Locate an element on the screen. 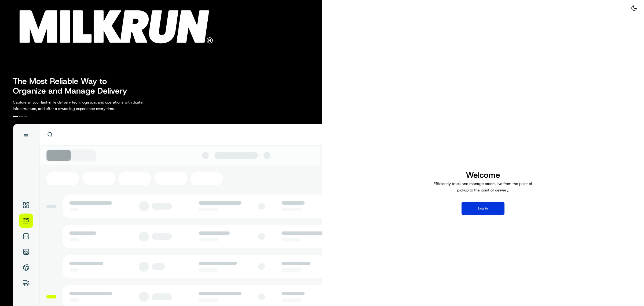 The image size is (644, 306). h2: The Most Reliable Way to Organize and Manage Delivery is located at coordinates (73, 86).